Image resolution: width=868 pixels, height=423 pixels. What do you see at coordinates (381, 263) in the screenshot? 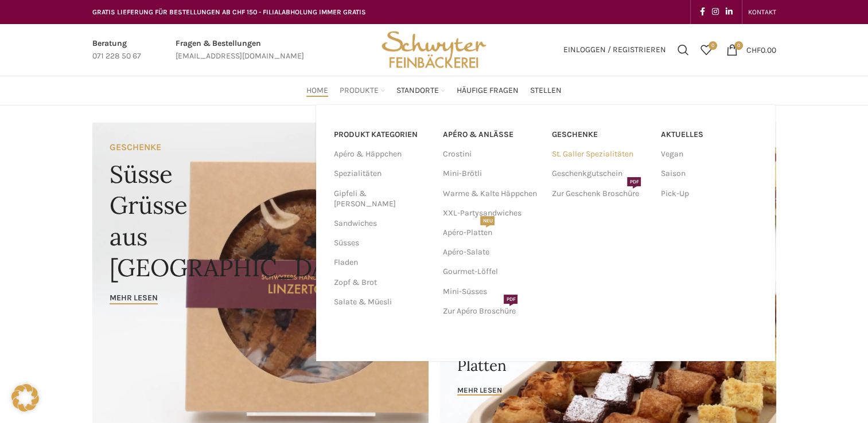
I see `a: Fladen` at bounding box center [381, 263].